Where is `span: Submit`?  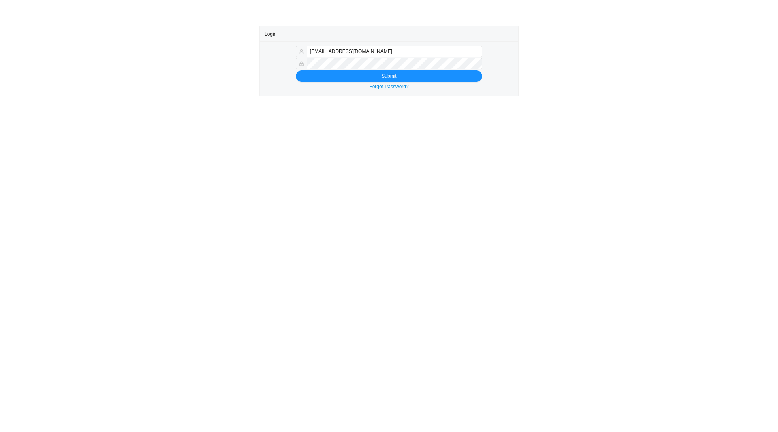
span: Submit is located at coordinates (388, 76).